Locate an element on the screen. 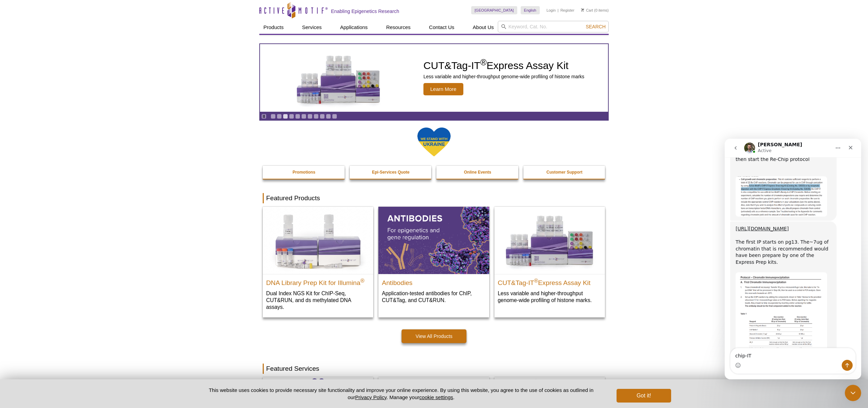  img: Your Cart is located at coordinates (583, 10).